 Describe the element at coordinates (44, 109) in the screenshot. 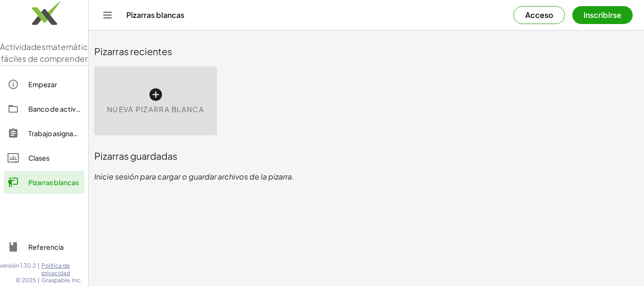

I see `a: Banco de actividades` at that location.